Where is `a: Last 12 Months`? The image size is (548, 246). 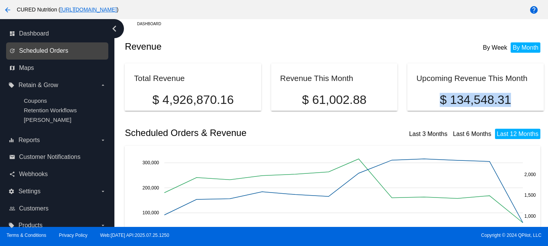 a: Last 12 Months is located at coordinates (518, 133).